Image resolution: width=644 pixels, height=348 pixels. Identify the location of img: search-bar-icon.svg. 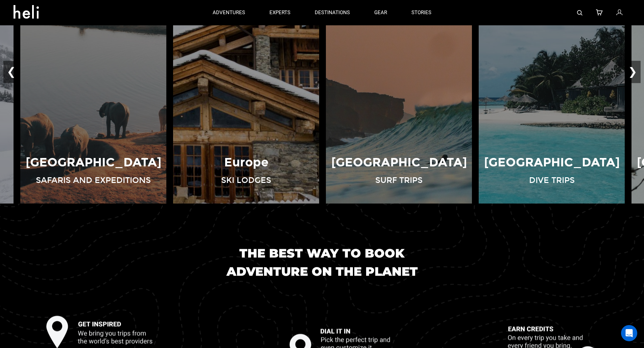
(580, 13).